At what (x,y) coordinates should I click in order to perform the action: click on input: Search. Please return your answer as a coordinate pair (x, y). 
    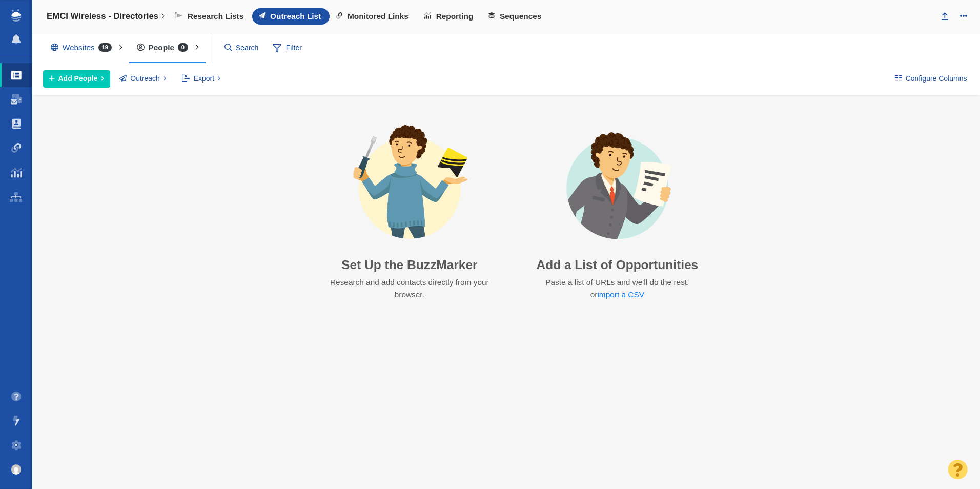
    Looking at the image, I should click on (242, 47).